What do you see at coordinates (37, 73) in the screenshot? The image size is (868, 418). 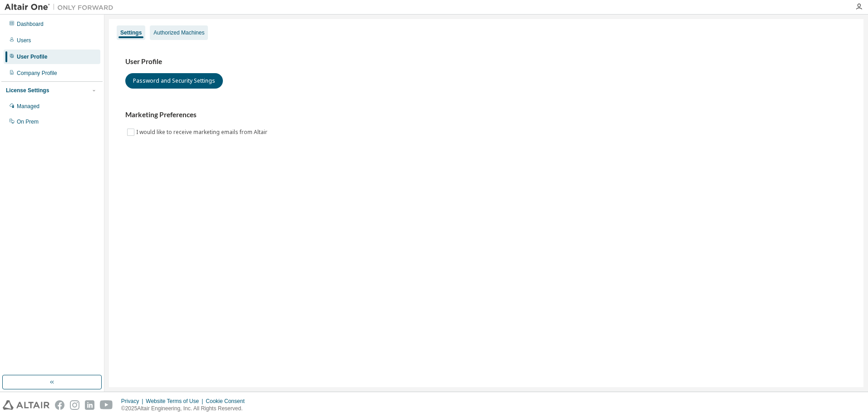 I see `div: Company Profile` at bounding box center [37, 73].